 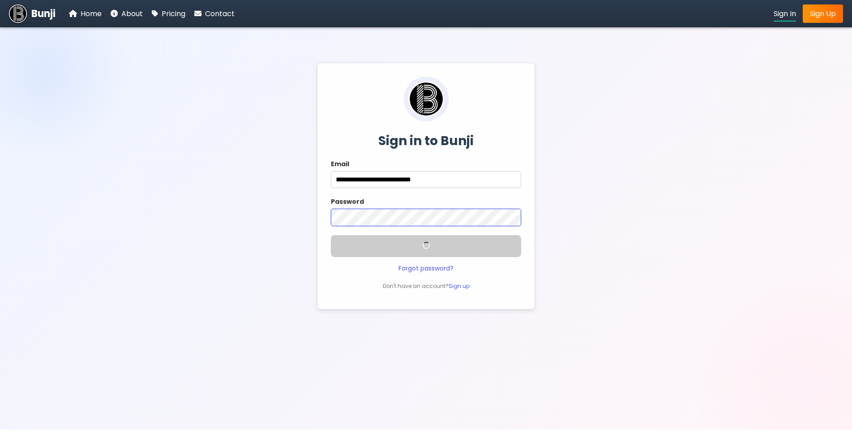 I want to click on a: Bunji, so click(x=32, y=13).